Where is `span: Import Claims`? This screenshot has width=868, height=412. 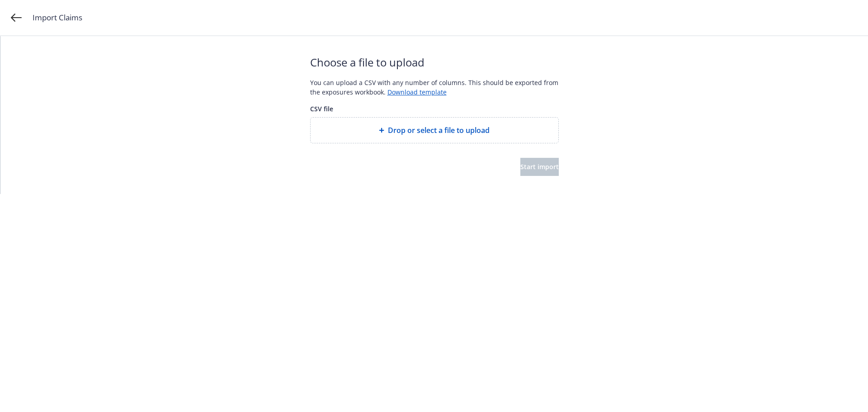
span: Import Claims is located at coordinates (57, 18).